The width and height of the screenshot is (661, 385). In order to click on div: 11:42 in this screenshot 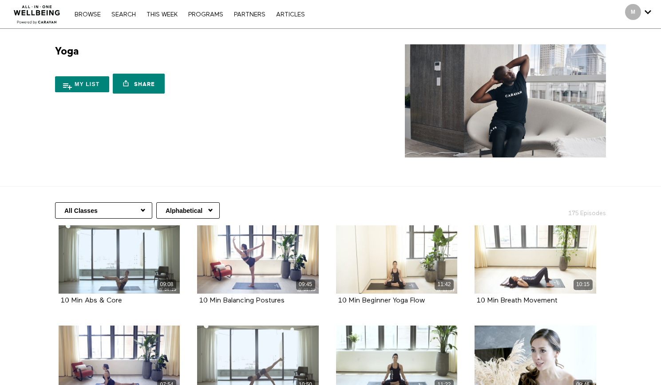, I will do `click(444, 285)`.